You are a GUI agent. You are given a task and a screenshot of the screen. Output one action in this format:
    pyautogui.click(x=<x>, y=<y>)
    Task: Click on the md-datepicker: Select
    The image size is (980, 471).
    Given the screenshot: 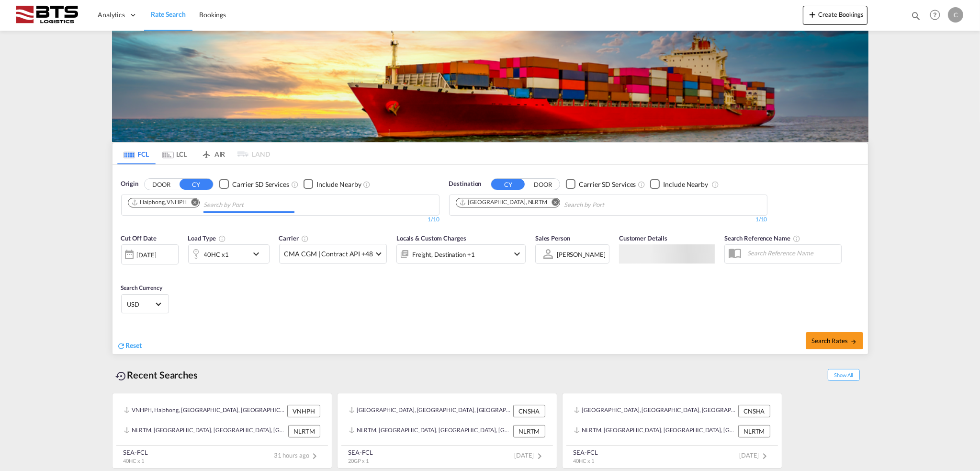 What is the action you would take?
    pyautogui.click(x=124, y=270)
    